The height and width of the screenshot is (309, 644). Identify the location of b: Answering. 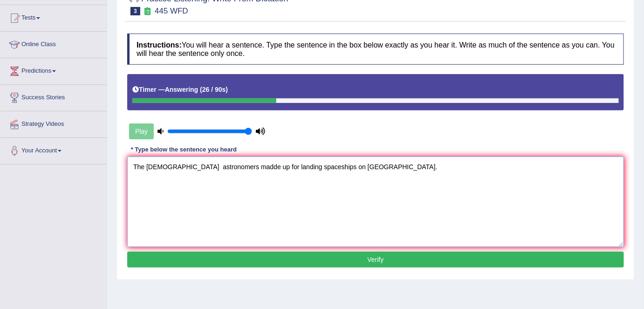
(182, 90).